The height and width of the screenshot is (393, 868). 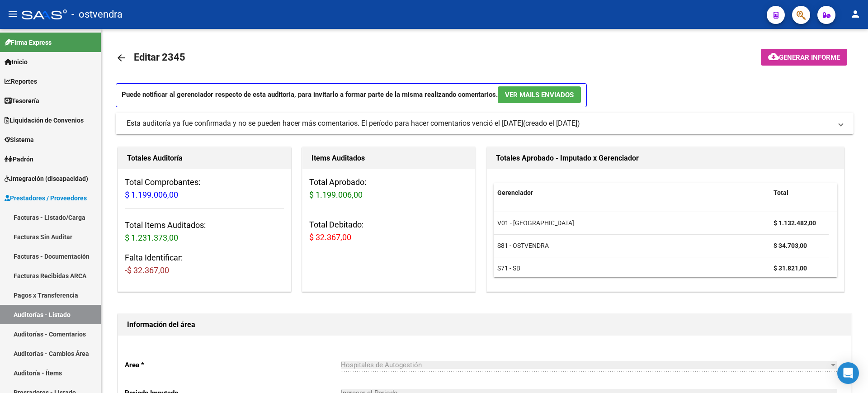 What do you see at coordinates (19, 159) in the screenshot?
I see `span: Padrón` at bounding box center [19, 159].